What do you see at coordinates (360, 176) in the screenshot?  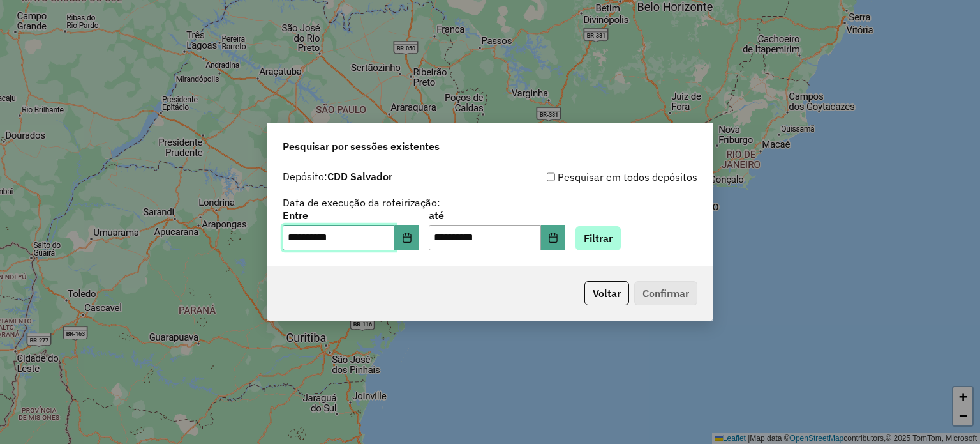 I see `strong: CDD Salvador` at bounding box center [360, 176].